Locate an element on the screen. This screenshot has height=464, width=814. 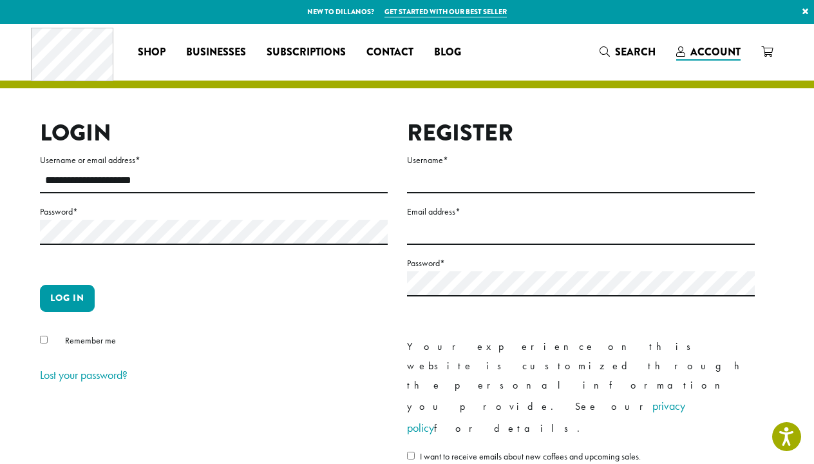
label: Email address is located at coordinates (581, 211).